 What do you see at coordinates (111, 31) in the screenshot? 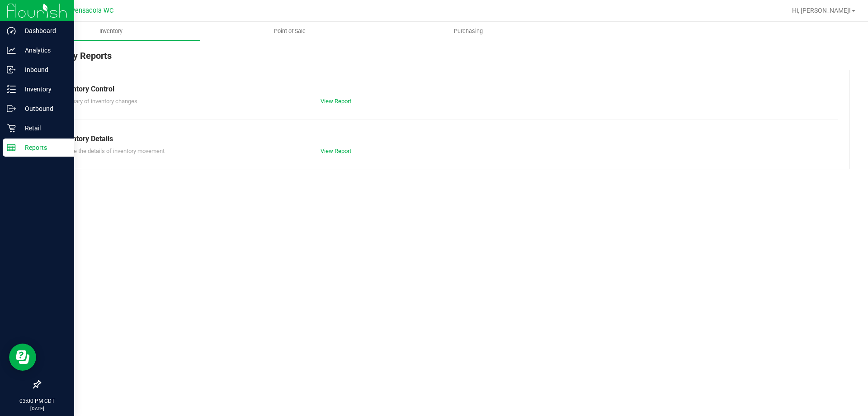
I see `a: Inventory` at bounding box center [111, 31].